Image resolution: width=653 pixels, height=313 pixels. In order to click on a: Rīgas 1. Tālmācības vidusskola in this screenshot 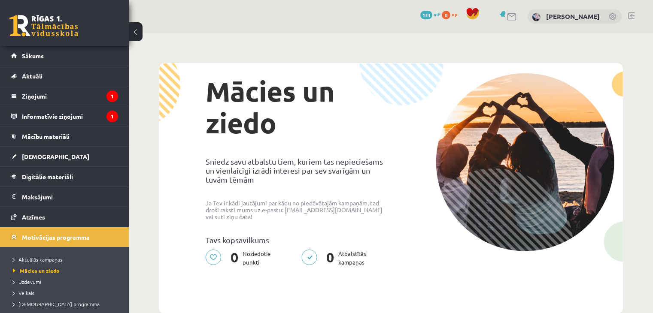, I will do `click(44, 26)`.